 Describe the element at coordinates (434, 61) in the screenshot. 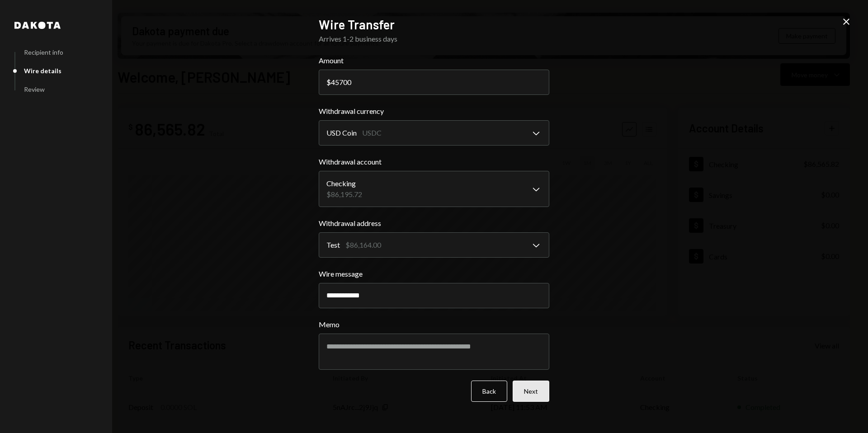

I see `label: Amount` at that location.